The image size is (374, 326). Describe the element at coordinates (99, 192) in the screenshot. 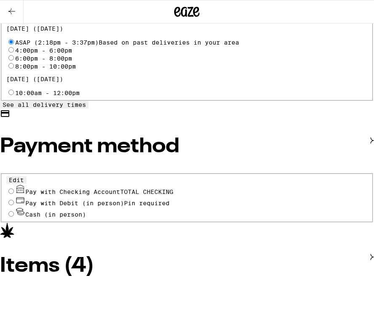

I see `span: Pay with Checking Account` at that location.